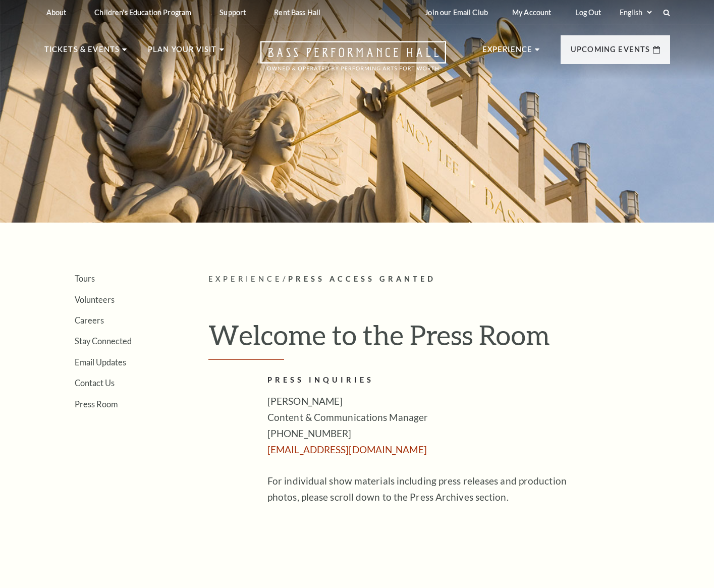 This screenshot has height=588, width=714. What do you see at coordinates (297, 12) in the screenshot?
I see `p: Rent Bass Hall` at bounding box center [297, 12].